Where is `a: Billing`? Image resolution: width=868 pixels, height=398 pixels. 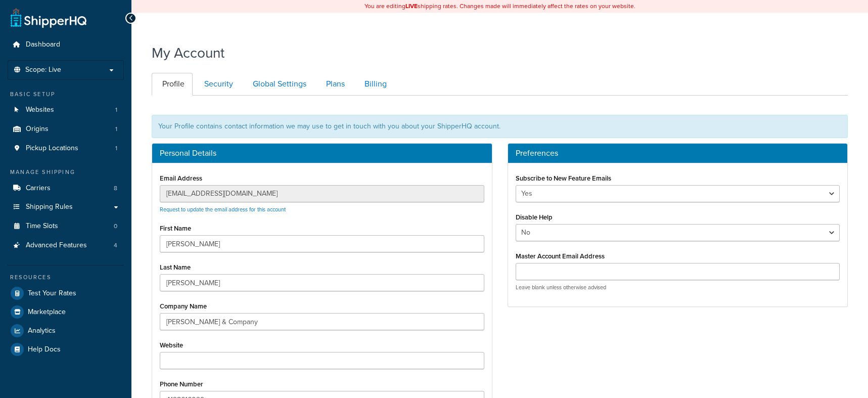
a: Billing is located at coordinates (374, 84).